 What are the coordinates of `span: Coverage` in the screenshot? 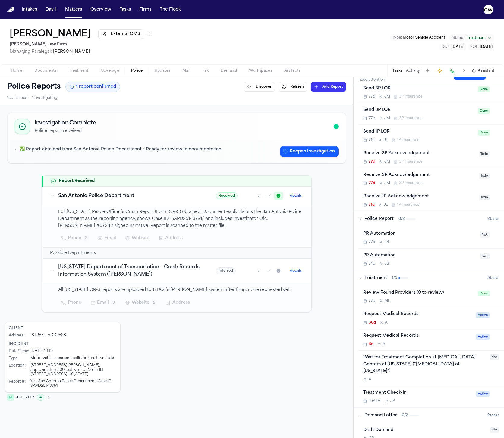 It's located at (110, 71).